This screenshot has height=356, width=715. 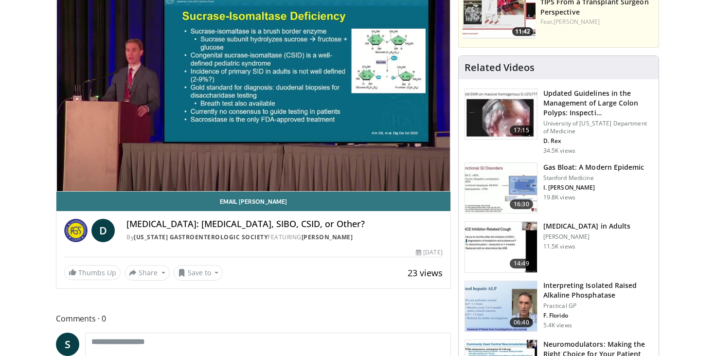 What do you see at coordinates (559, 247) in the screenshot?
I see `p: 11.5K views` at bounding box center [559, 247].